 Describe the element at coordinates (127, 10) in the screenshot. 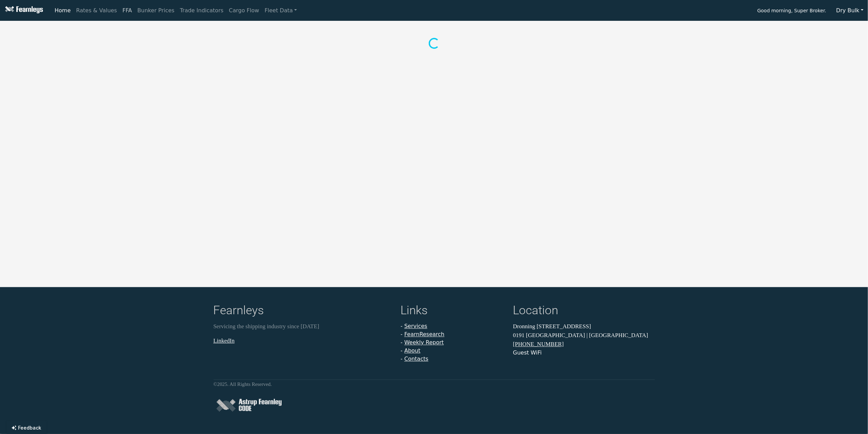

I see `a: FFA` at that location.